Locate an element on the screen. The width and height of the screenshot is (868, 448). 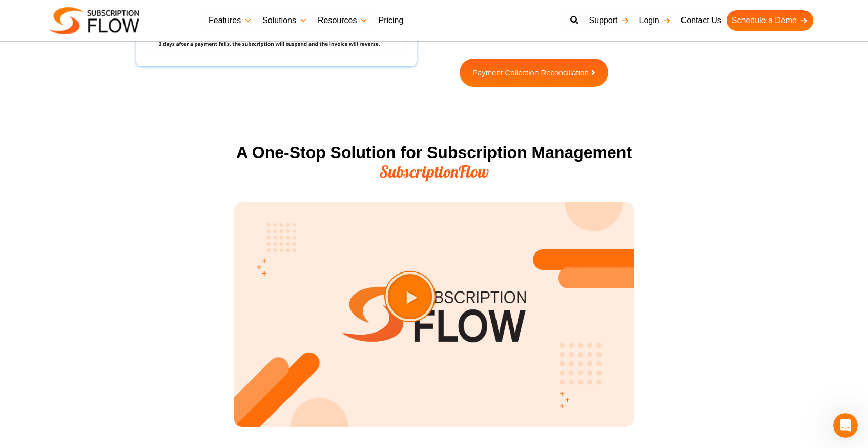
a: Solutions is located at coordinates (285, 20).